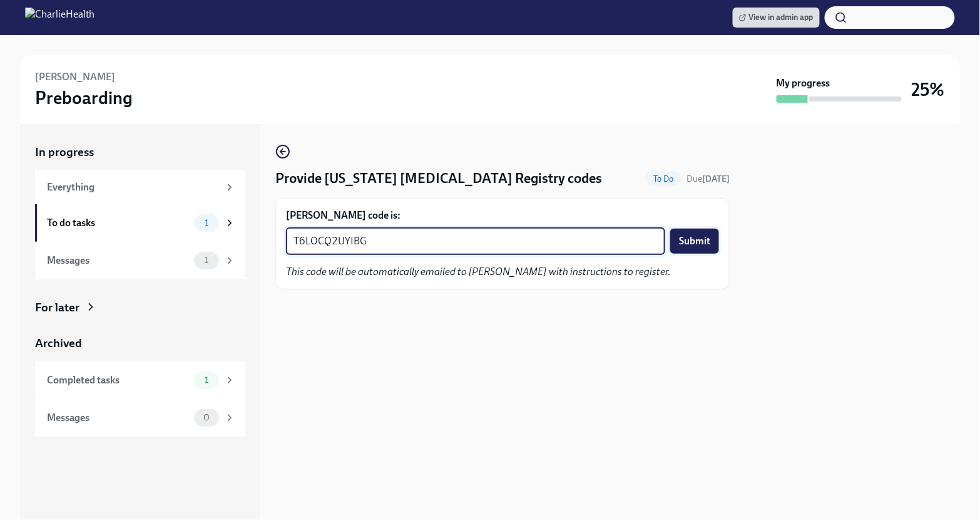 Image resolution: width=980 pixels, height=520 pixels. I want to click on div: Archived, so click(140, 343).